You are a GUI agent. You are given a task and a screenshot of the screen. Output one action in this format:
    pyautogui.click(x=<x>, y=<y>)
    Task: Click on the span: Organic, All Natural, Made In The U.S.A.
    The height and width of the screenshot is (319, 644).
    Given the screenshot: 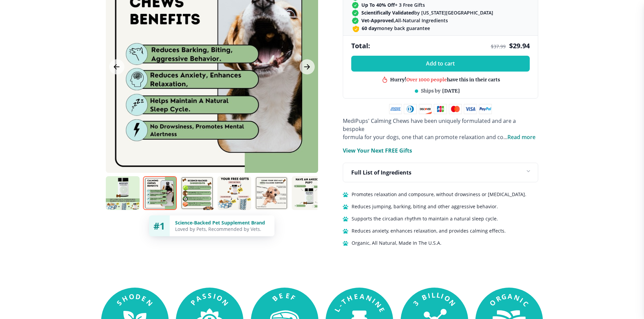 What is the action you would take?
    pyautogui.click(x=396, y=243)
    